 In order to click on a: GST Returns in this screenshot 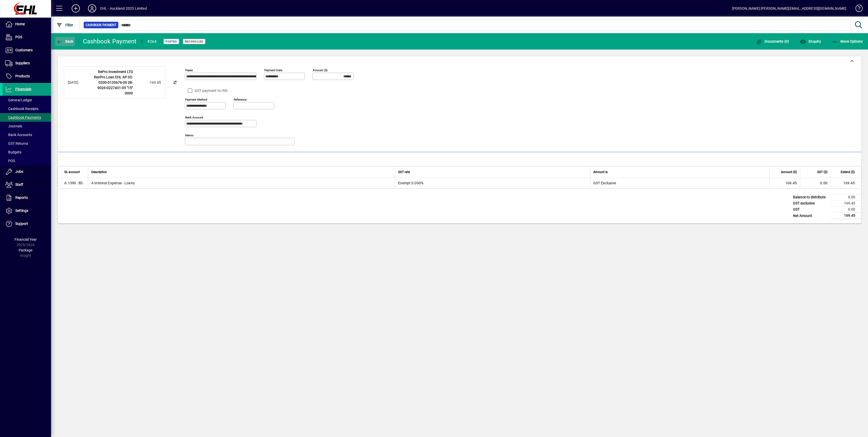, I will do `click(27, 144)`.